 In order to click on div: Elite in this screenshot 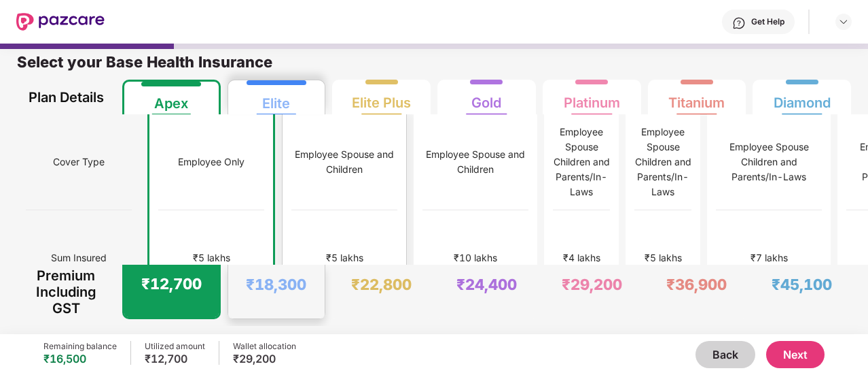, I will do `click(276, 98)`.